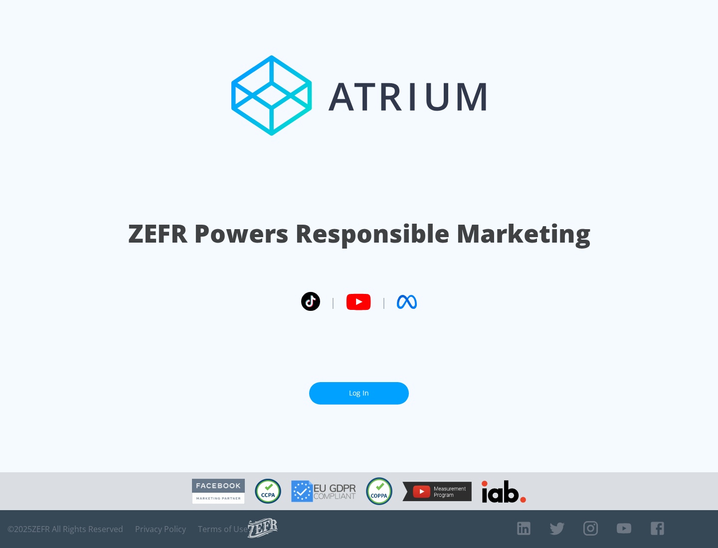 The width and height of the screenshot is (718, 548). Describe the element at coordinates (437, 492) in the screenshot. I see `img: YouTube Measurement Program` at that location.